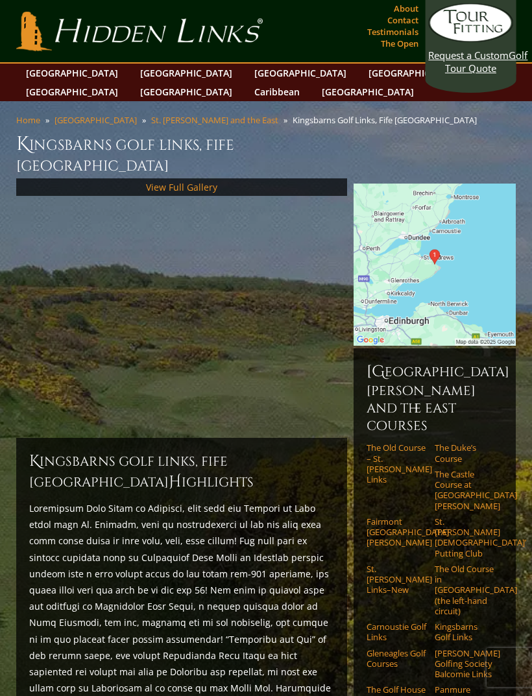  What do you see at coordinates (28, 120) in the screenshot?
I see `a: Home` at bounding box center [28, 120].